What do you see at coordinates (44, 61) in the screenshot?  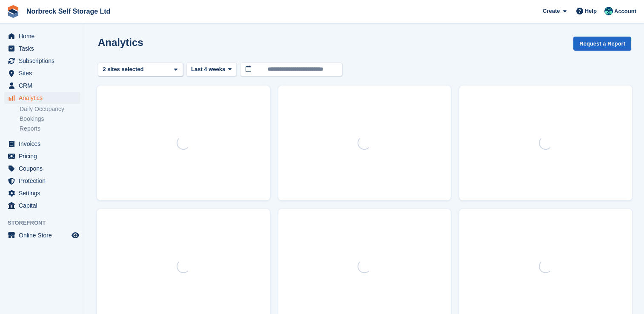 I see `span: Subscriptions` at bounding box center [44, 61].